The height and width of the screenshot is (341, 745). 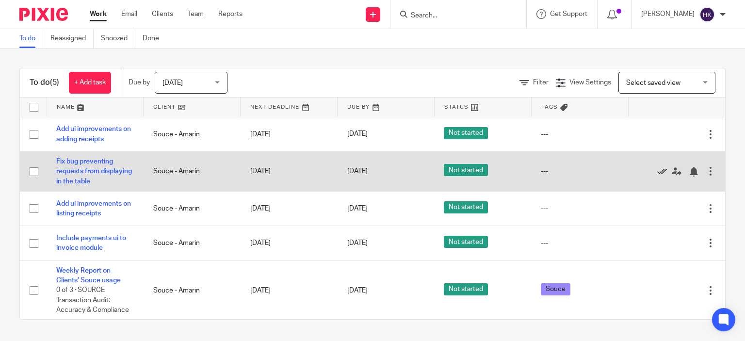 I want to click on a: Email, so click(x=129, y=14).